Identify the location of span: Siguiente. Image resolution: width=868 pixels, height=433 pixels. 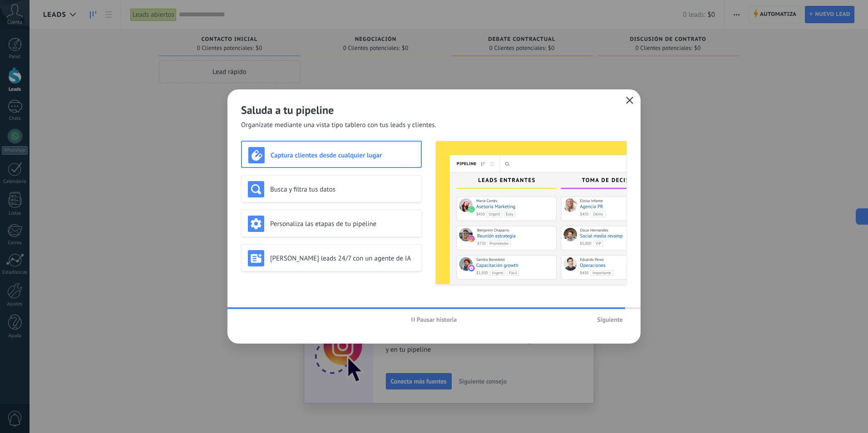
(610, 320).